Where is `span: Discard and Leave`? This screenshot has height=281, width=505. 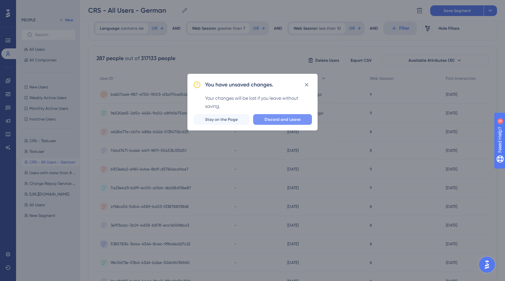 span: Discard and Leave is located at coordinates (283, 120).